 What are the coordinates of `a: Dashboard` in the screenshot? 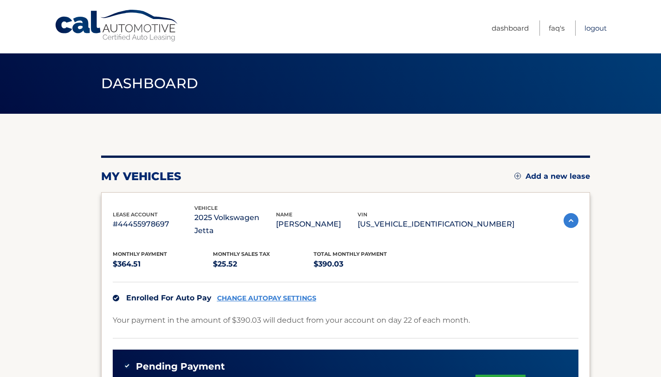 It's located at (510, 28).